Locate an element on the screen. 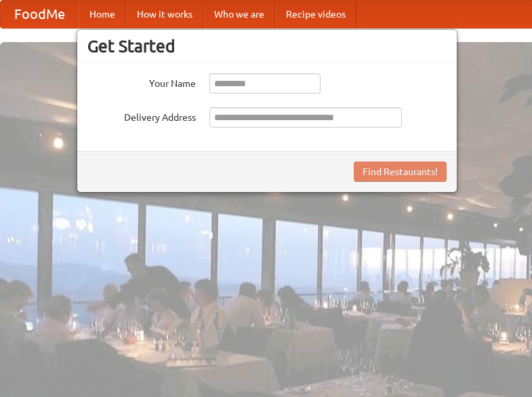  label: Delivery Address is located at coordinates (141, 116).